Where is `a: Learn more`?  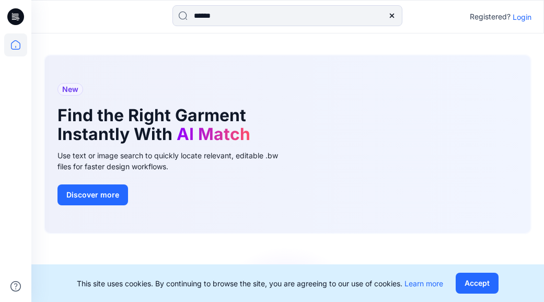 a: Learn more is located at coordinates (424, 283).